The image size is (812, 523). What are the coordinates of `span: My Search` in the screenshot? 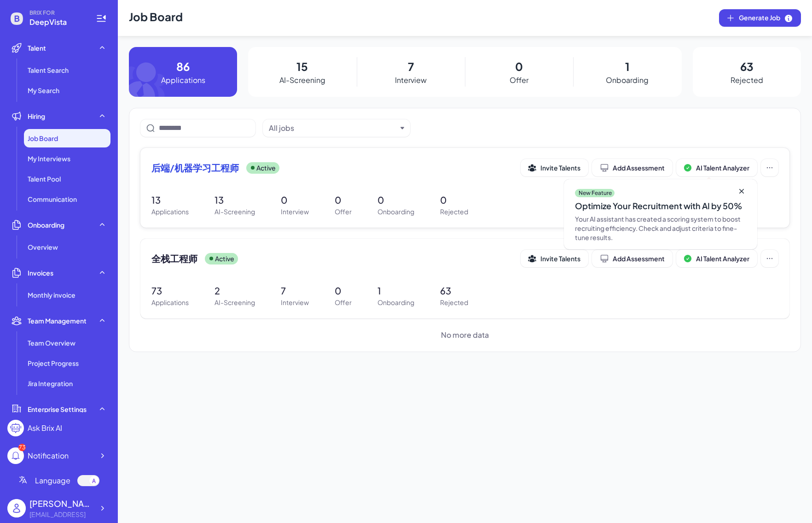 It's located at (43, 91).